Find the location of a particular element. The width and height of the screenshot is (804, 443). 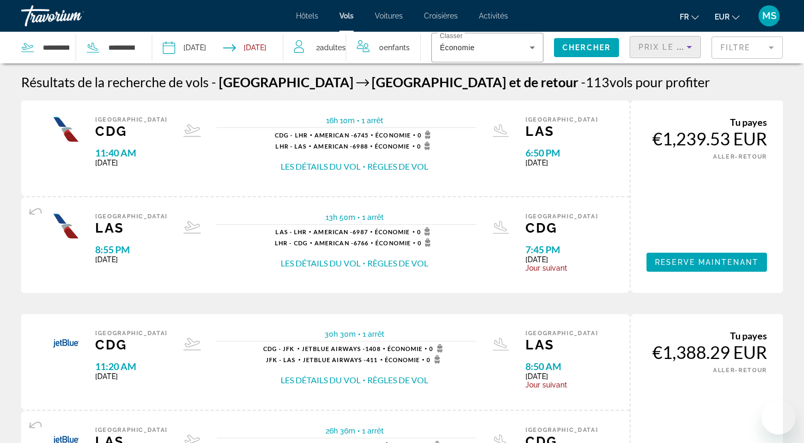

span: Activités is located at coordinates (493, 16).